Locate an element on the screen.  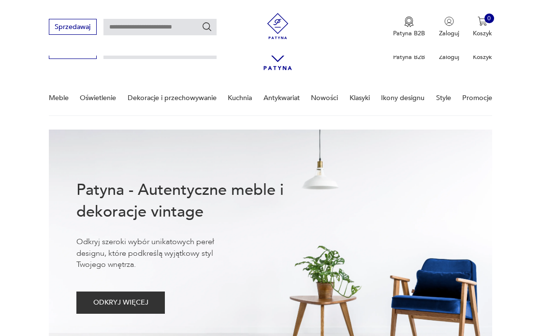
button: ODKRYJ WIĘCEJ is located at coordinates (120, 302).